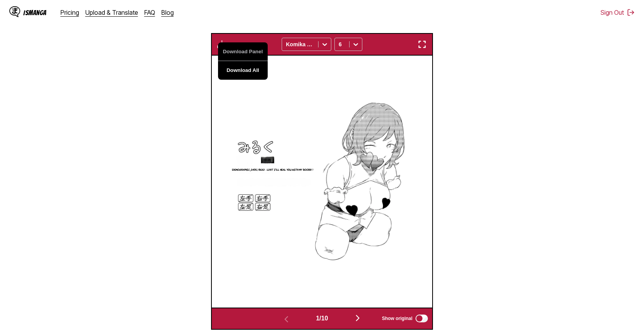  Describe the element at coordinates (112, 13) in the screenshot. I see `a: Upload & Translate` at that location.